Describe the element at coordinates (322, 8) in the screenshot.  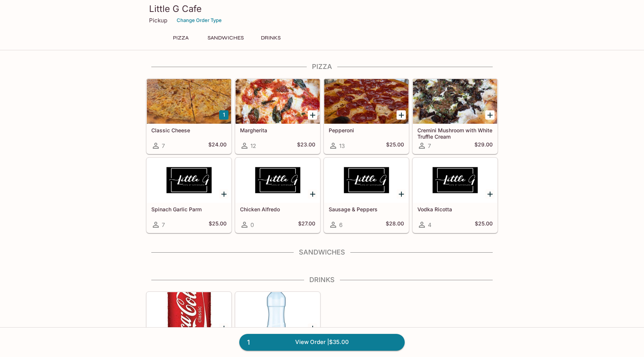
I see `h3: Little G Cafe` at that location.